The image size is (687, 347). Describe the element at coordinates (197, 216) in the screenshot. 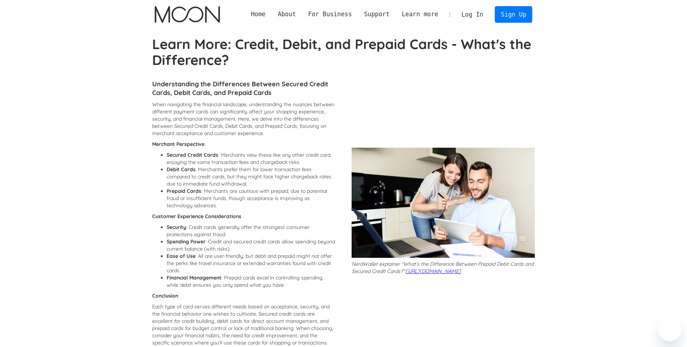

I see `strong: Customer Experience Considerations` at that location.